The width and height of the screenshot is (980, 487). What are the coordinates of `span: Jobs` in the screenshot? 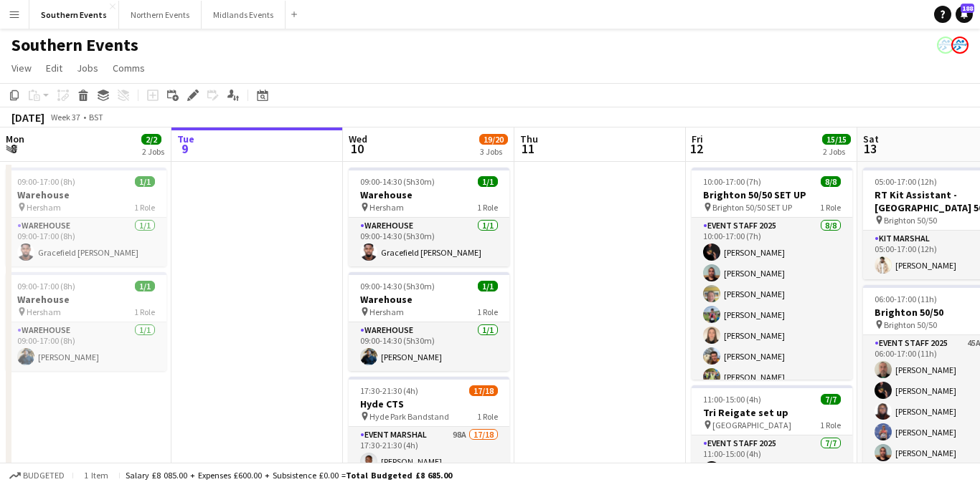 It's located at (88, 68).